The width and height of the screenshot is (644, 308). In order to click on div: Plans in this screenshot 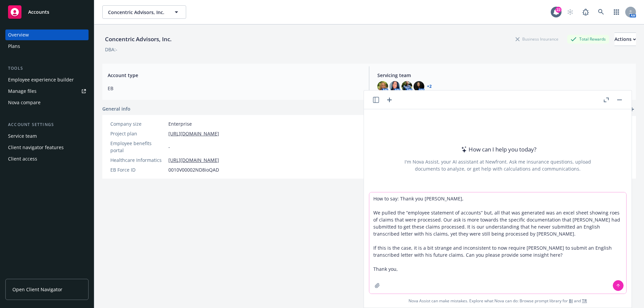, I will do `click(14, 46)`.